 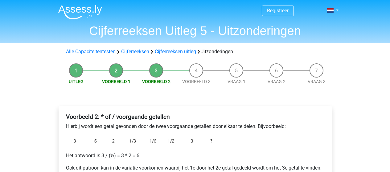 I want to click on a: Voorbeeld 1, so click(x=116, y=82).